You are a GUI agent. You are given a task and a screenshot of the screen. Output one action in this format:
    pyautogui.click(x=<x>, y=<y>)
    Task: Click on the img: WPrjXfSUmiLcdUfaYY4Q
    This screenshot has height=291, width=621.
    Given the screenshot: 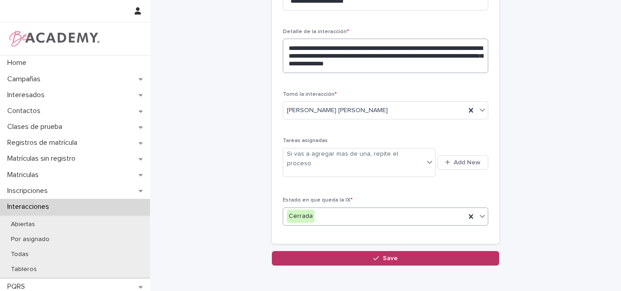 What is the action you would take?
    pyautogui.click(x=54, y=39)
    